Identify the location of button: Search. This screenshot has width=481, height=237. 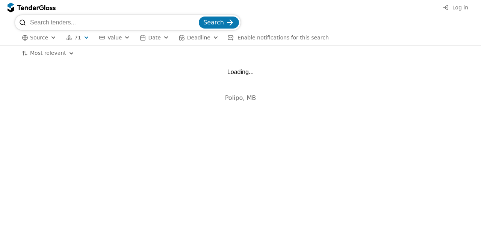
(219, 23).